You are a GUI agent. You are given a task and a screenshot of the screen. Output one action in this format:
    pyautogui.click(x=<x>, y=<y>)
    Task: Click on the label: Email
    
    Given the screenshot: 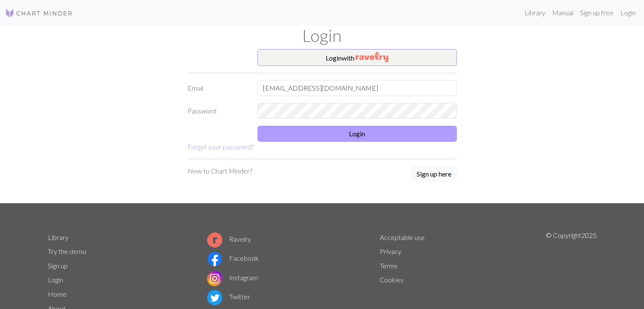 What is the action you would take?
    pyautogui.click(x=217, y=88)
    